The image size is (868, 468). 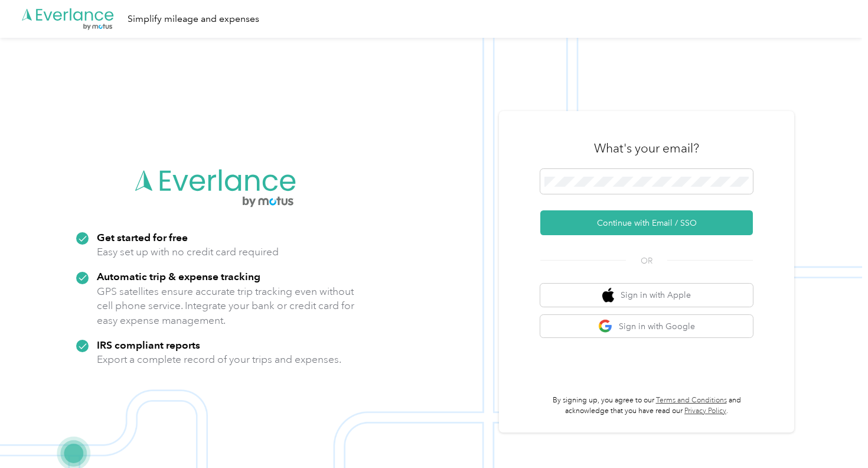 What do you see at coordinates (608, 295) in the screenshot?
I see `img: apple logo` at bounding box center [608, 295].